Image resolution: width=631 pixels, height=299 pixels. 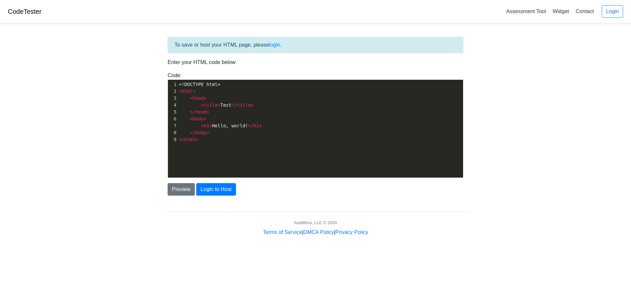 What do you see at coordinates (352, 232) in the screenshot?
I see `a: Privacy Policy` at bounding box center [352, 232].